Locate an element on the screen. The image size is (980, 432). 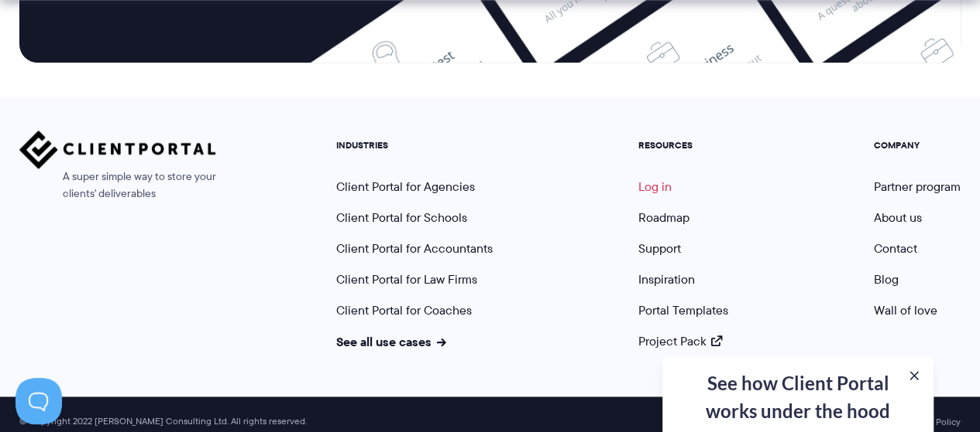
a: Client Portal for Accountants is located at coordinates (414, 248).